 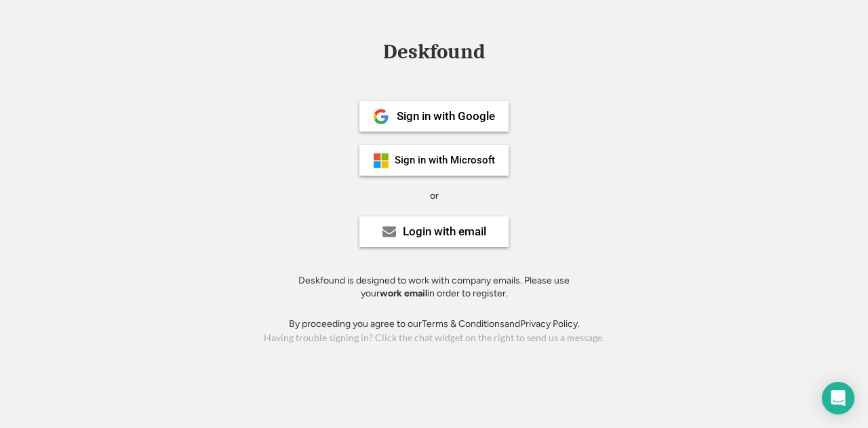 What do you see at coordinates (838, 398) in the screenshot?
I see `div: Open Intercom Messenger` at bounding box center [838, 398].